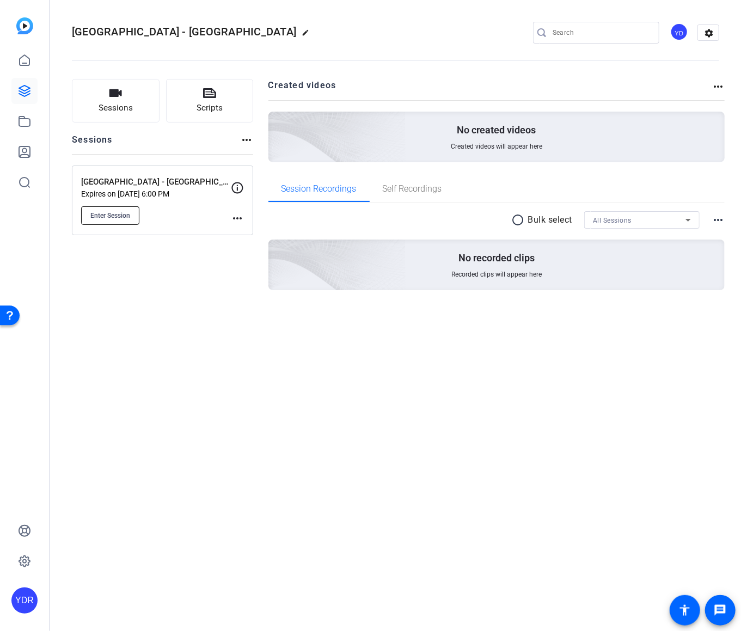 This screenshot has width=741, height=631. What do you see at coordinates (115, 101) in the screenshot?
I see `button: Sessions` at bounding box center [115, 101].